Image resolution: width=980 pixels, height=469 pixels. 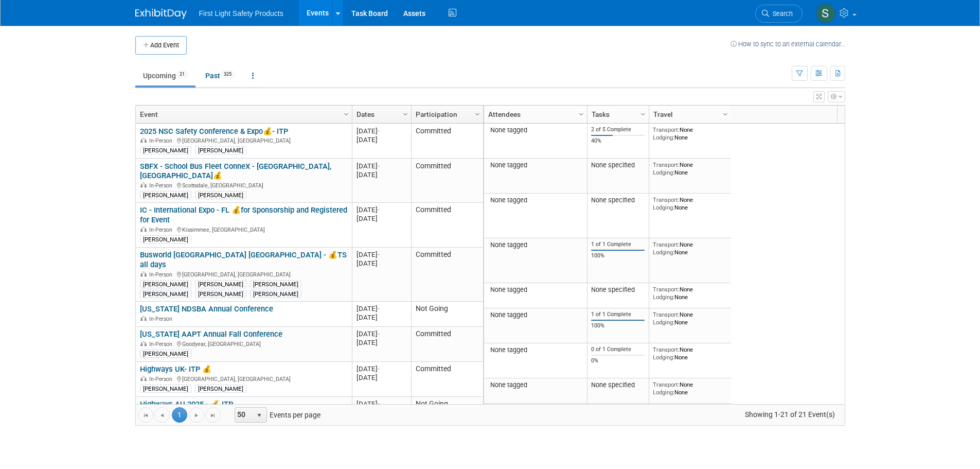 I want to click on a: 2025 NSC Safety Conference & Expo💰- ITP, so click(x=214, y=131).